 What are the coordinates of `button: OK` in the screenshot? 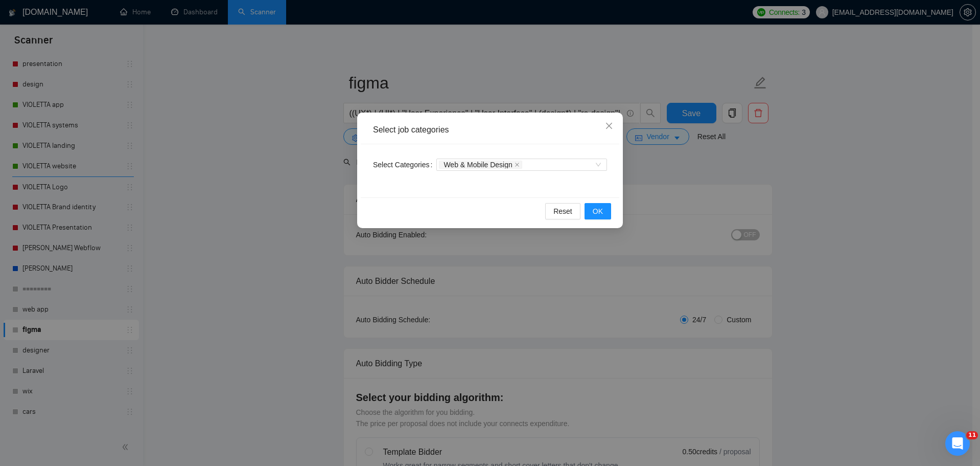 It's located at (598, 211).